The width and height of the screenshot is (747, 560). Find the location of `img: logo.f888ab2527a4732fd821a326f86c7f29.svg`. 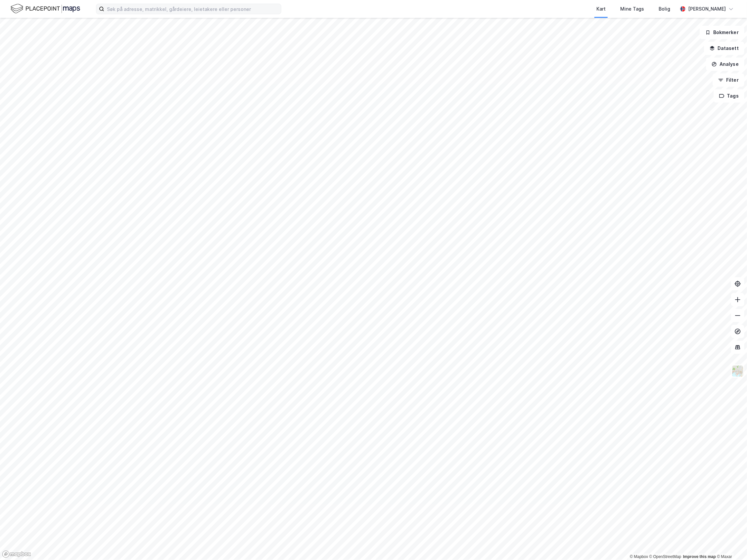

img: logo.f888ab2527a4732fd821a326f86c7f29.svg is located at coordinates (45, 9).